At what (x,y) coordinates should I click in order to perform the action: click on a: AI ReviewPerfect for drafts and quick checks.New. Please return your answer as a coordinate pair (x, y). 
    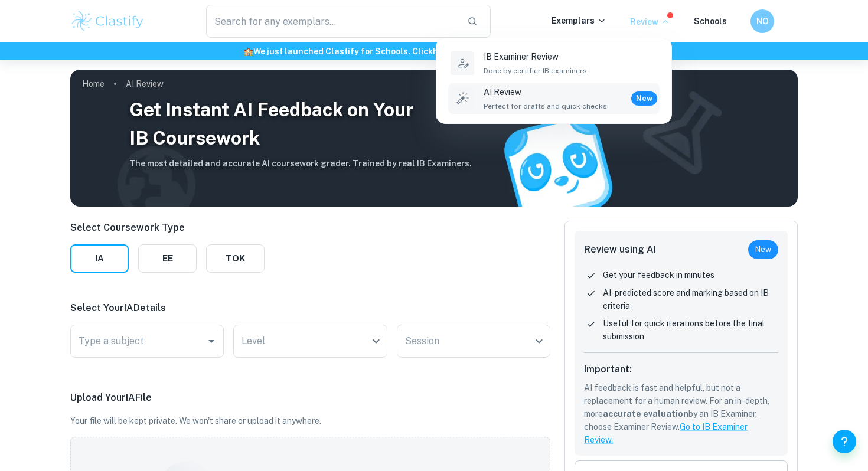
    Looking at the image, I should click on (554, 99).